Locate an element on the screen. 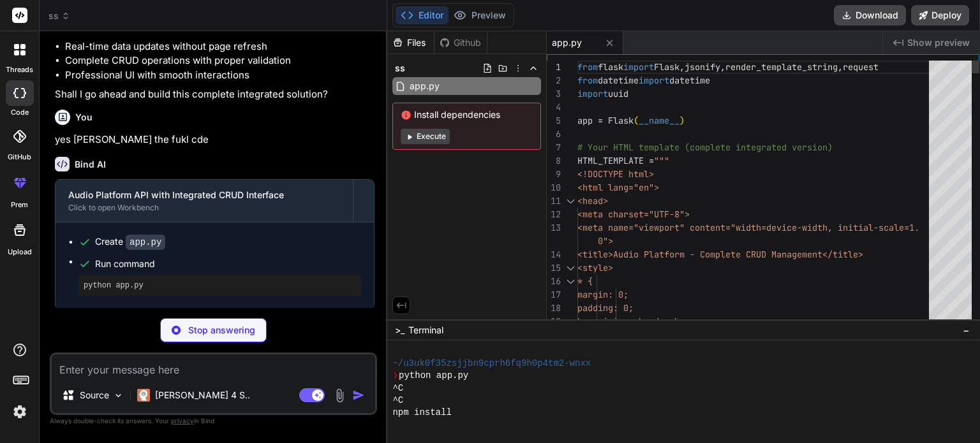  span: uuid is located at coordinates (618, 94).